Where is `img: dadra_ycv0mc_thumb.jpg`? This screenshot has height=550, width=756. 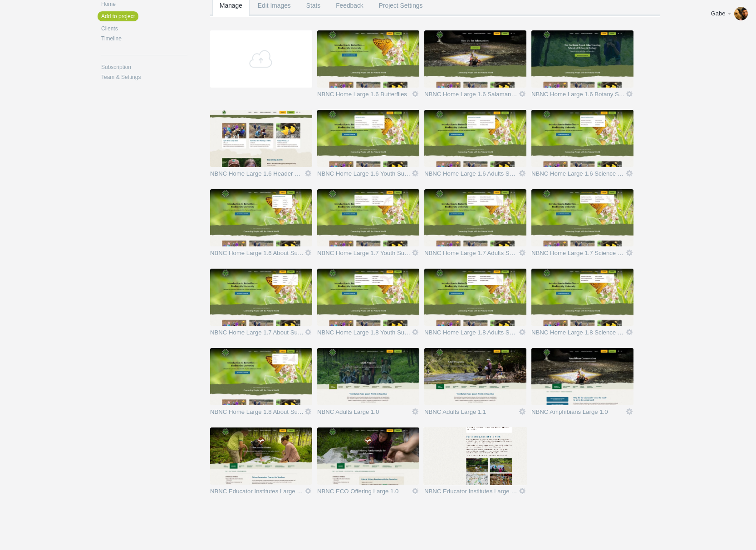
img: dadra_ycv0mc_thumb.jpg is located at coordinates (475, 59).